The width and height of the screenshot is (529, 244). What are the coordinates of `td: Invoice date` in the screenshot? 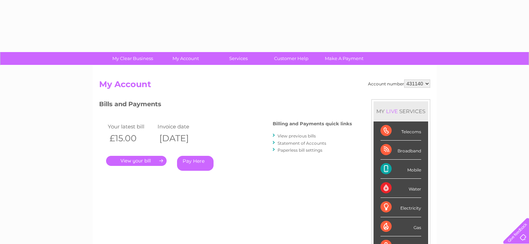 It's located at (181, 127).